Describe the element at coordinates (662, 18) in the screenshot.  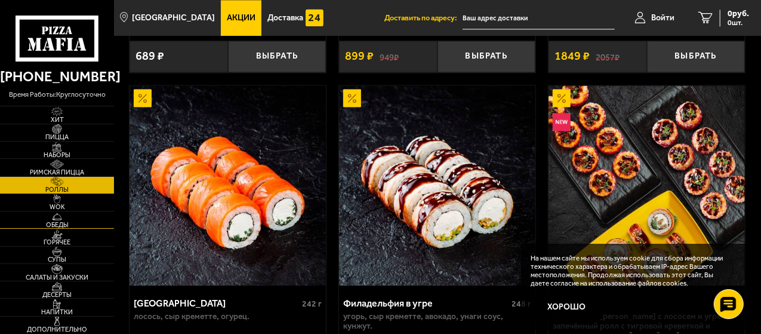
I see `span: Войти` at that location.